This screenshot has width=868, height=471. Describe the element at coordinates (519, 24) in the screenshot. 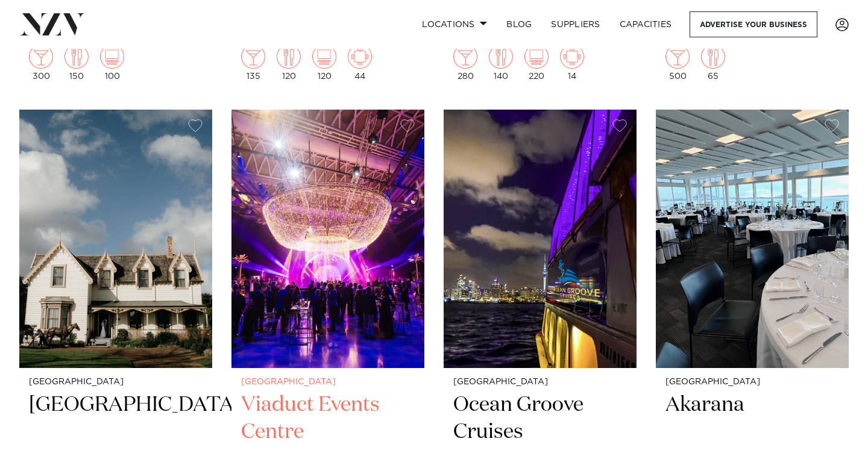

I see `a: BLOG` at that location.